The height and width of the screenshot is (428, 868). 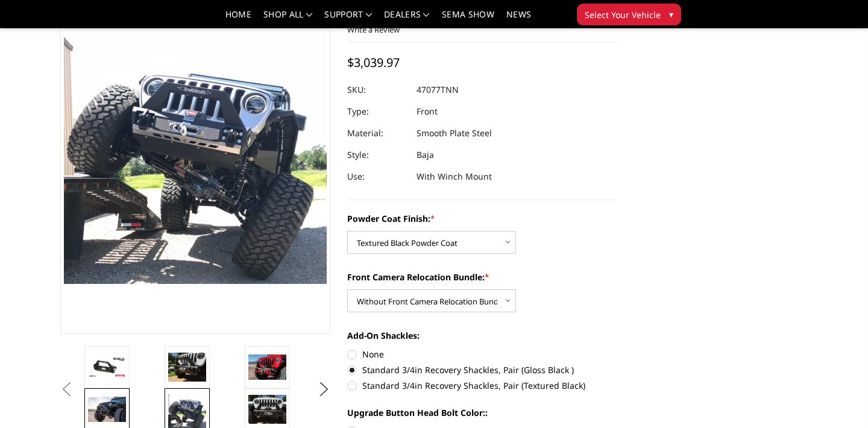 What do you see at coordinates (438, 90) in the screenshot?
I see `dd: 47077TNN` at bounding box center [438, 90].